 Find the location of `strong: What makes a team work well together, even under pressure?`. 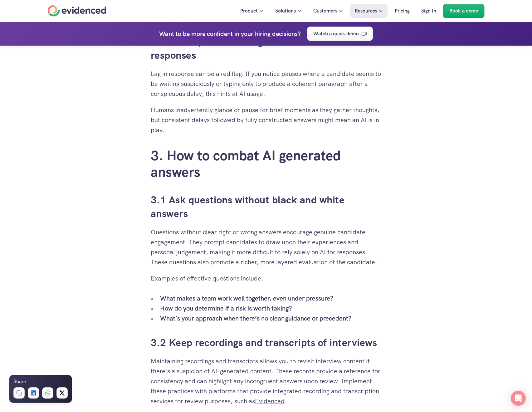

strong: What makes a team work well together, even under pressure? is located at coordinates (247, 298).